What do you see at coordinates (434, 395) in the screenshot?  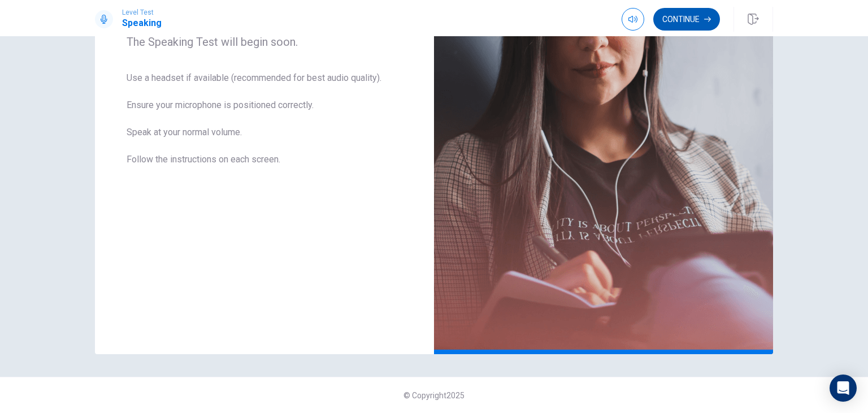 I see `span: © Copyright 2025` at bounding box center [434, 395].